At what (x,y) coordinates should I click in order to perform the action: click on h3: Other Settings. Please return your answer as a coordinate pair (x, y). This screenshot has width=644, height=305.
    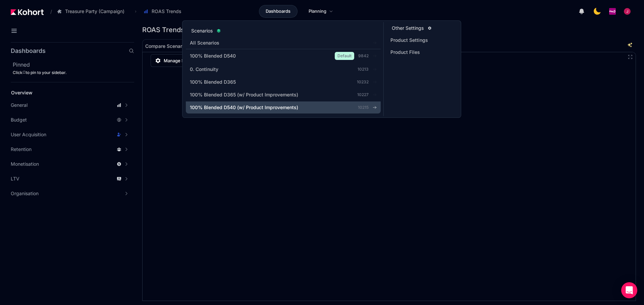
    Looking at the image, I should click on (407, 28).